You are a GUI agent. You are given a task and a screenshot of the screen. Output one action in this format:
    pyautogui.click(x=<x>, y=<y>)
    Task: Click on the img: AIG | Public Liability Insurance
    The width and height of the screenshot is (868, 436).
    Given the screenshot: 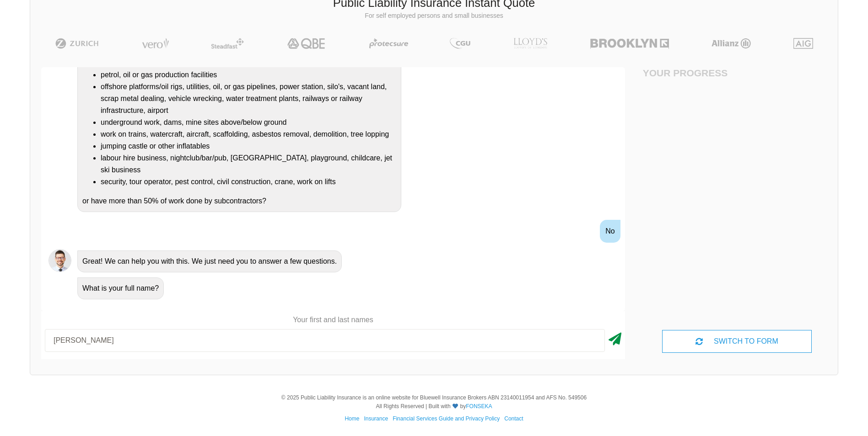 What is the action you would take?
    pyautogui.click(x=803, y=43)
    